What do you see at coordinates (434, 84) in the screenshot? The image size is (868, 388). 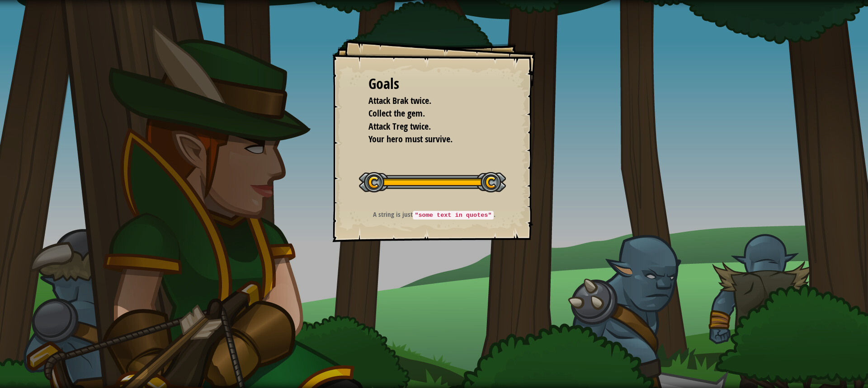 I see `div: Goals` at bounding box center [434, 84].